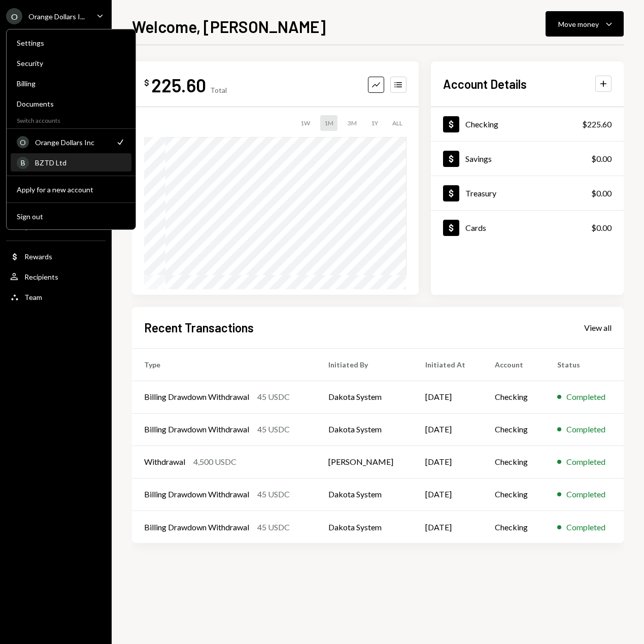 This screenshot has width=644, height=644. Describe the element at coordinates (199, 327) in the screenshot. I see `h2: Recent Transactions` at that location.